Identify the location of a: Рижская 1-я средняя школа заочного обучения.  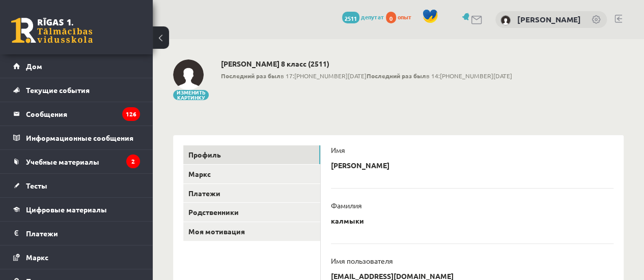
(52, 30).